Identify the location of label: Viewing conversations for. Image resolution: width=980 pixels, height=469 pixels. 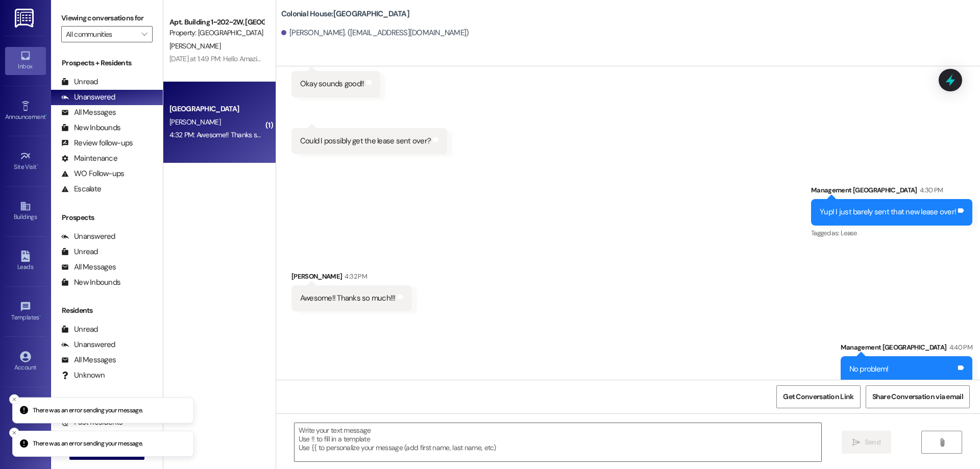
(106, 18).